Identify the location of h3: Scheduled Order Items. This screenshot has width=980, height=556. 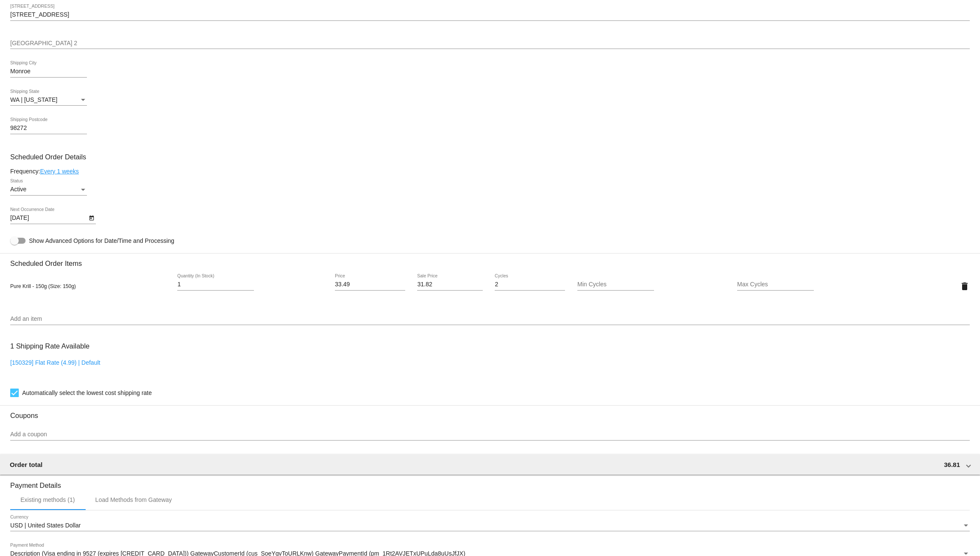
(490, 260).